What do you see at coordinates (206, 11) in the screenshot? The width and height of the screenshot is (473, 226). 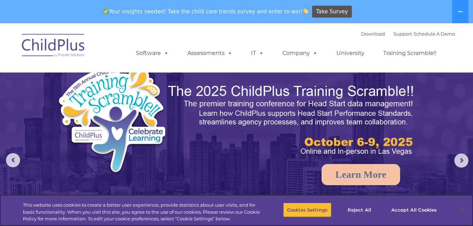 I see `span: Your insights needed! Take the child care trends survey and enter to win!` at bounding box center [206, 11].